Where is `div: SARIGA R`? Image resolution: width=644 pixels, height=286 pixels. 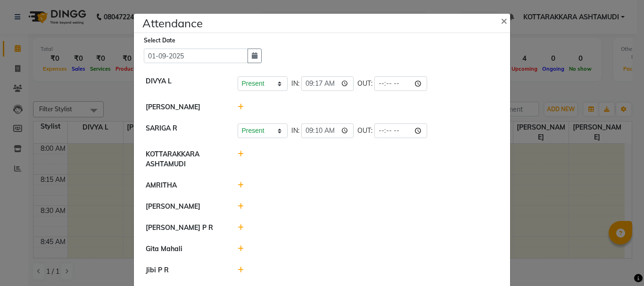 div: SARIGA R is located at coordinates (184, 130).